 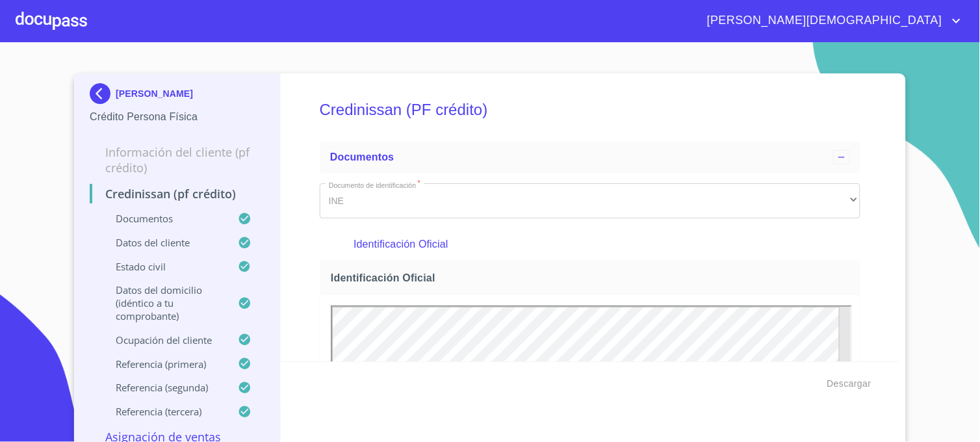 What do you see at coordinates (177, 194) in the screenshot?
I see `p: Credinissan (PF crédito)` at bounding box center [177, 194].